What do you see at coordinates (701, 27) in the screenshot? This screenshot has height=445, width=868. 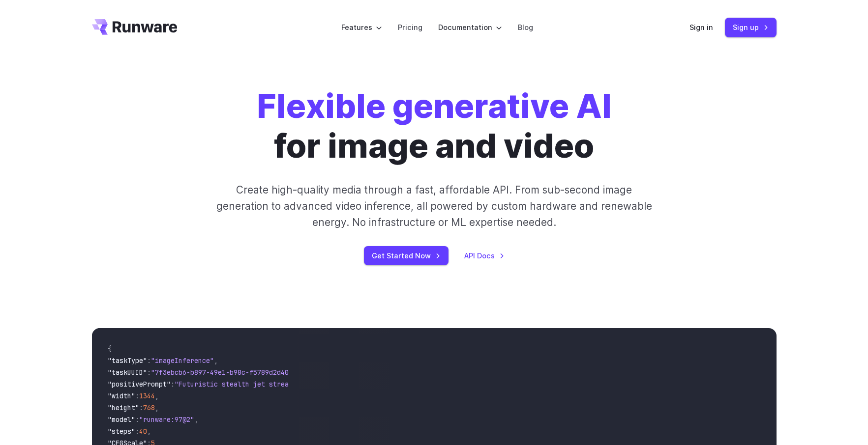 I see `a: Sign in` at bounding box center [701, 27].